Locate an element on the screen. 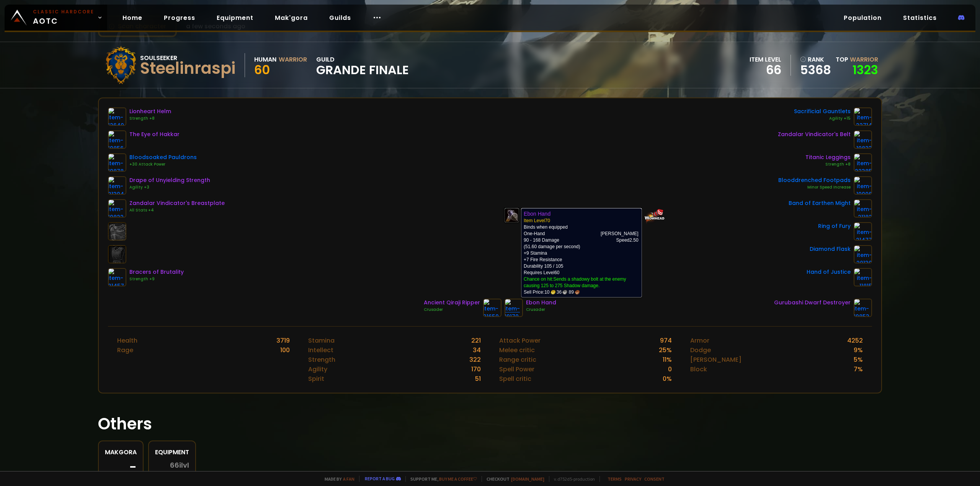 The height and width of the screenshot is (486, 980). td: Binds when equipped (51.60 damage per second) +7 Fire Resistance Durability 105 / 105 is located at coordinates (581, 240).